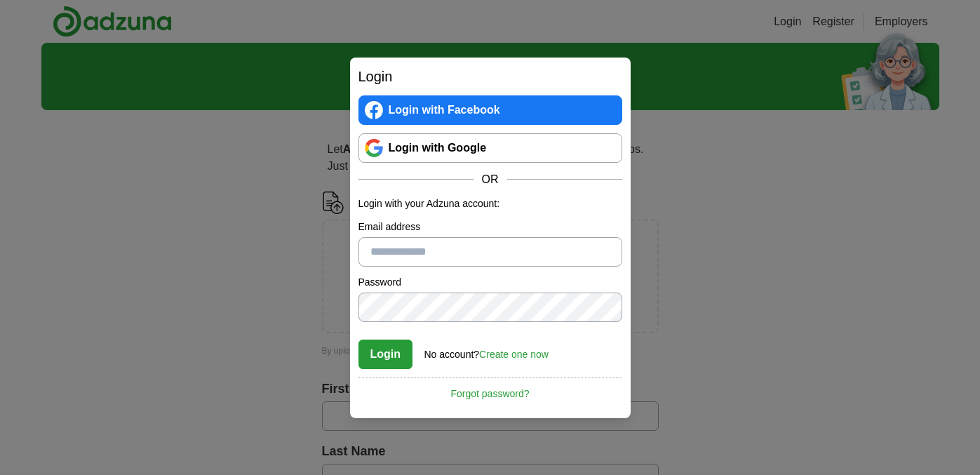 This screenshot has width=980, height=475. Describe the element at coordinates (490, 148) in the screenshot. I see `a: Login with Google` at that location.